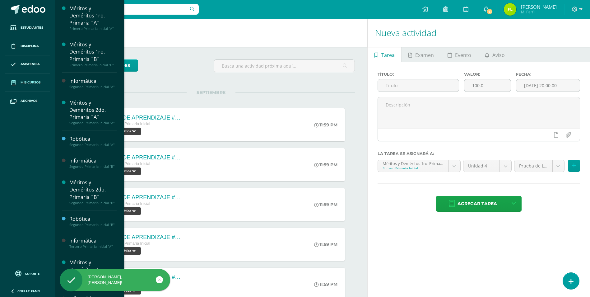  I want to click on a: Archivos, so click(27, 101).